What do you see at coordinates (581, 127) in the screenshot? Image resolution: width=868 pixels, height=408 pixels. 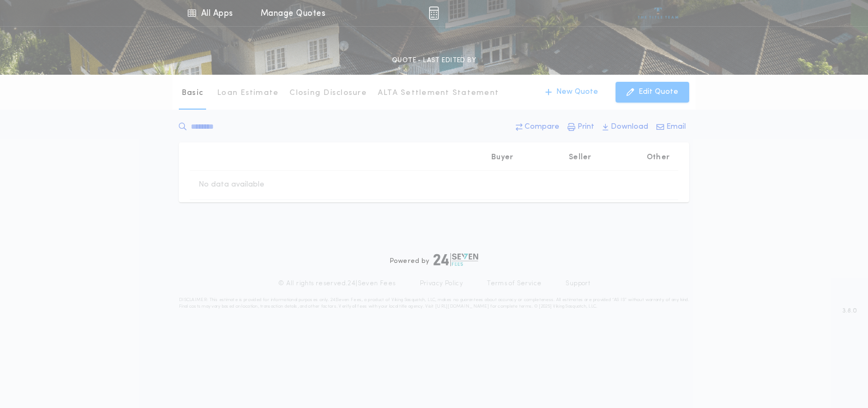 I see `button: Print` at bounding box center [581, 127].